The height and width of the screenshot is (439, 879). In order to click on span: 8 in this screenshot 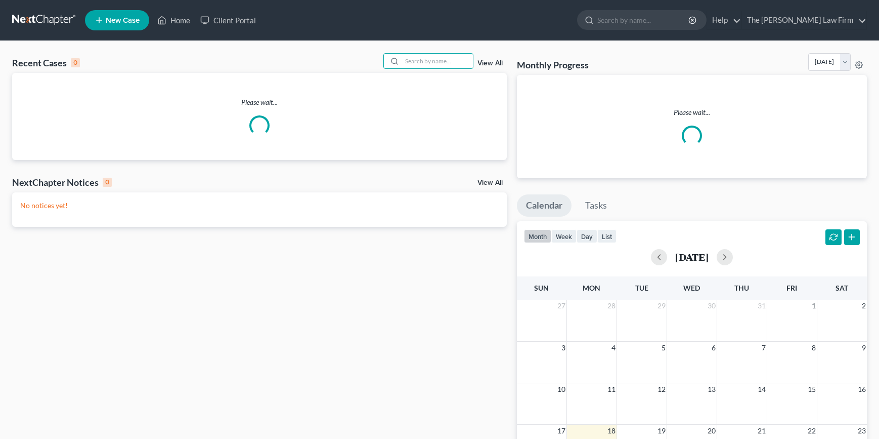, I will do `click(814, 347)`.